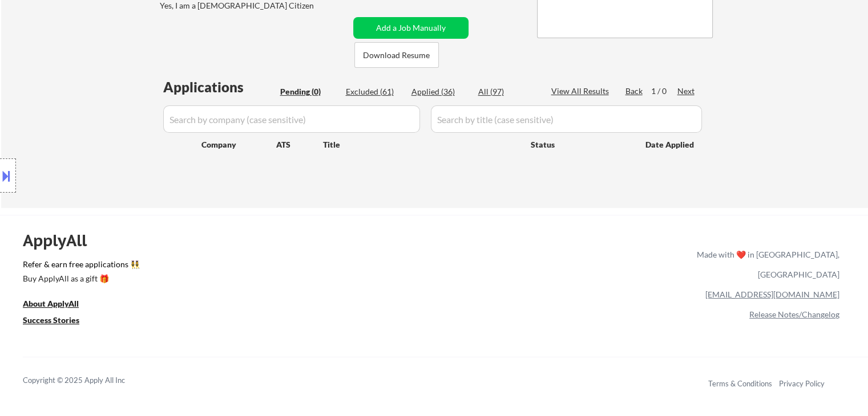 The height and width of the screenshot is (416, 868). I want to click on div: Title, so click(421, 145).